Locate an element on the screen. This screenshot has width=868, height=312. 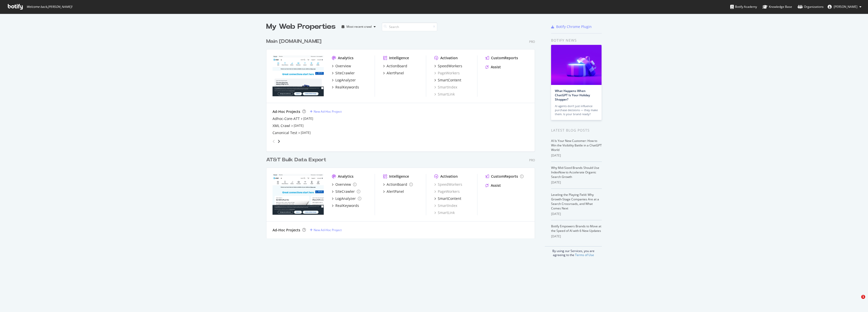
div: Latest Blog Posts is located at coordinates (577, 130).